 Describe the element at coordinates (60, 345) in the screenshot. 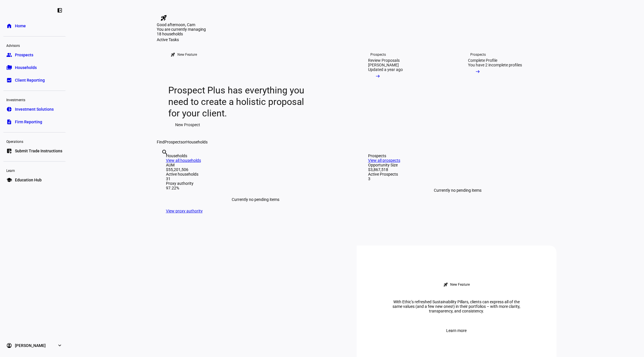

I see `eth-mat-symbol: expand_more` at that location.